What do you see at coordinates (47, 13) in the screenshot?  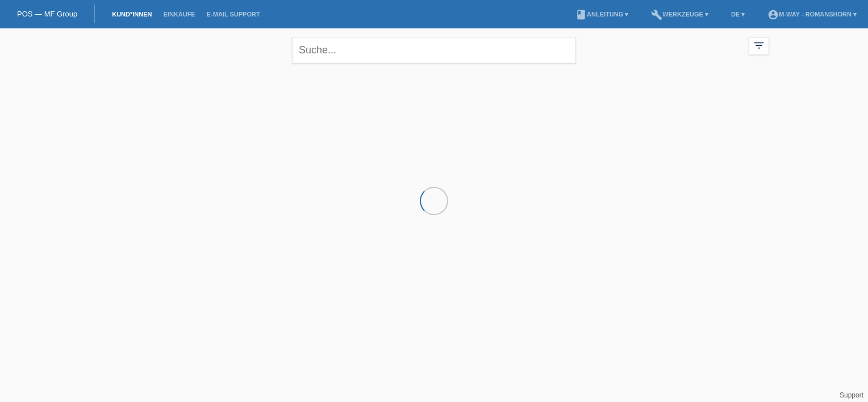 I see `a: POS — MF Group` at bounding box center [47, 13].